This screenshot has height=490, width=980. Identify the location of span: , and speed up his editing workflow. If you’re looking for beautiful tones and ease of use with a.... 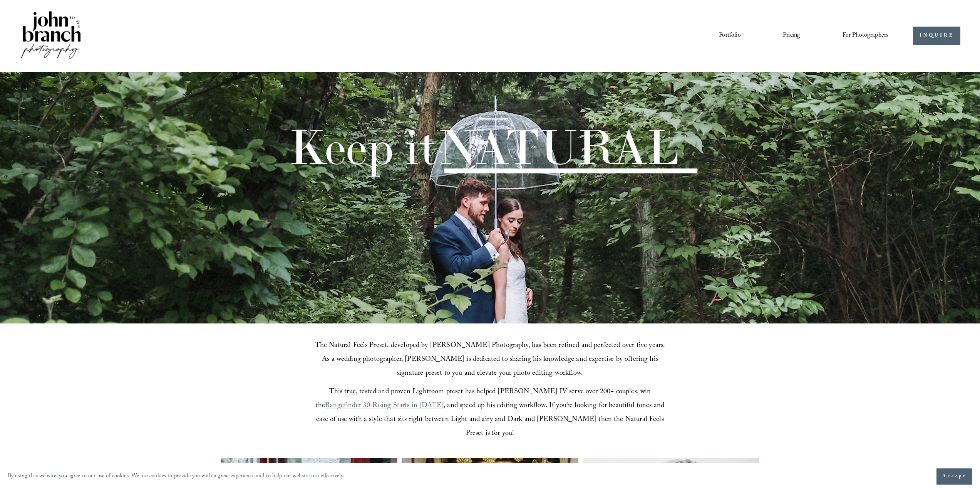
(491, 420).